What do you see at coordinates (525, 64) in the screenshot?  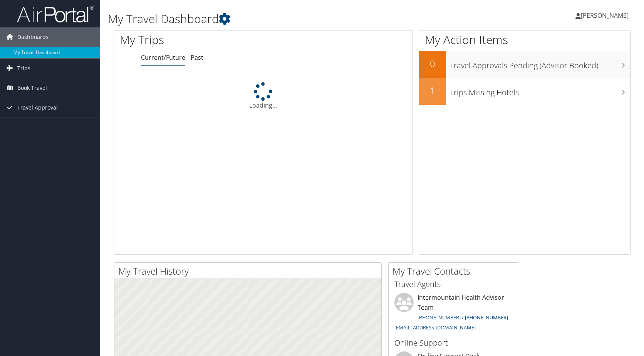 I see `a: 0Travel Approvals Pending (Advisor Booked)` at bounding box center [525, 64].